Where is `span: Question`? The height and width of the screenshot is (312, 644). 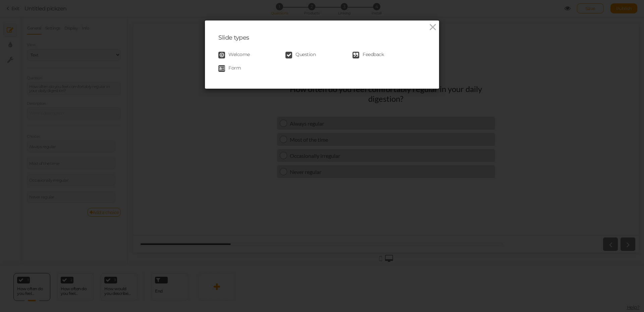
span: Question is located at coordinates (305, 55).